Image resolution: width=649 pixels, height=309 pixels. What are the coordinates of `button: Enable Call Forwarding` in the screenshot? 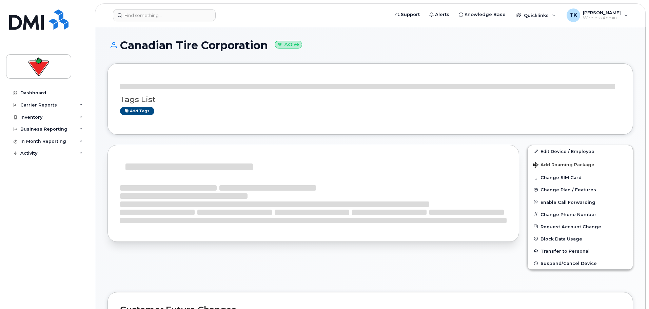 It's located at (580, 202).